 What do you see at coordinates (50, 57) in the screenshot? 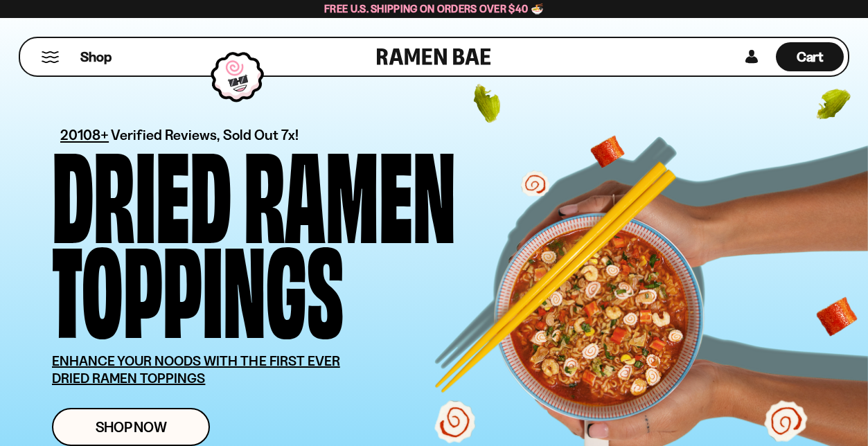
I see `button: Mobile Menu Trigger` at bounding box center [50, 57].